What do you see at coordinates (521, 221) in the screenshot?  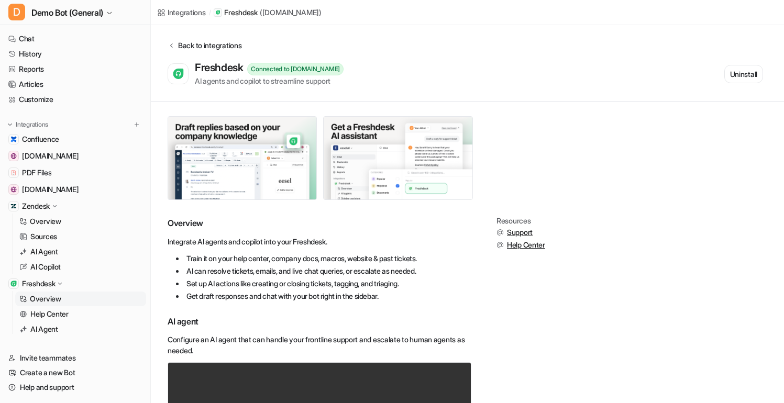 I see `div: Resources` at bounding box center [521, 221].